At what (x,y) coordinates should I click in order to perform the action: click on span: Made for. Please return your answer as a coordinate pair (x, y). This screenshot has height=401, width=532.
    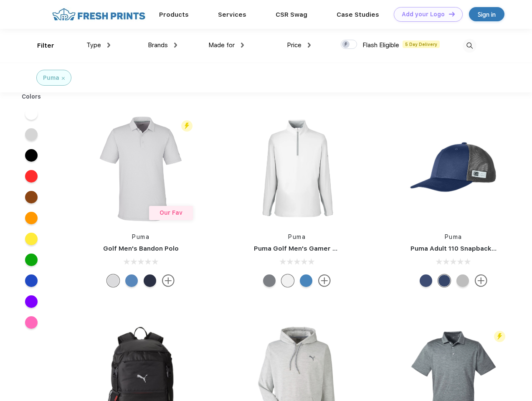
    Looking at the image, I should click on (222, 45).